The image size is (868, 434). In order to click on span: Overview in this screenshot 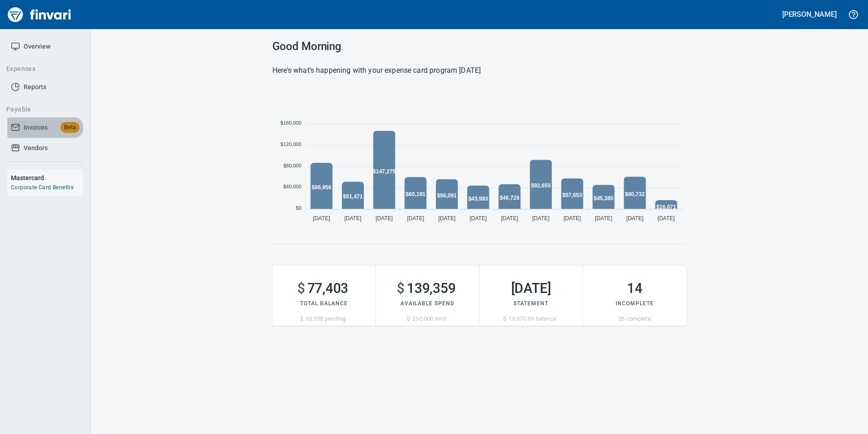, I will do `click(37, 46)`.